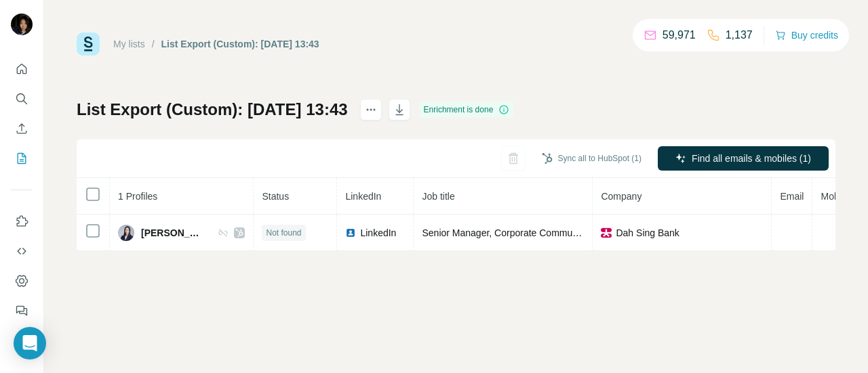 The image size is (868, 373). Describe the element at coordinates (743, 158) in the screenshot. I see `button: Find all emails & mobiles (1)` at that location.